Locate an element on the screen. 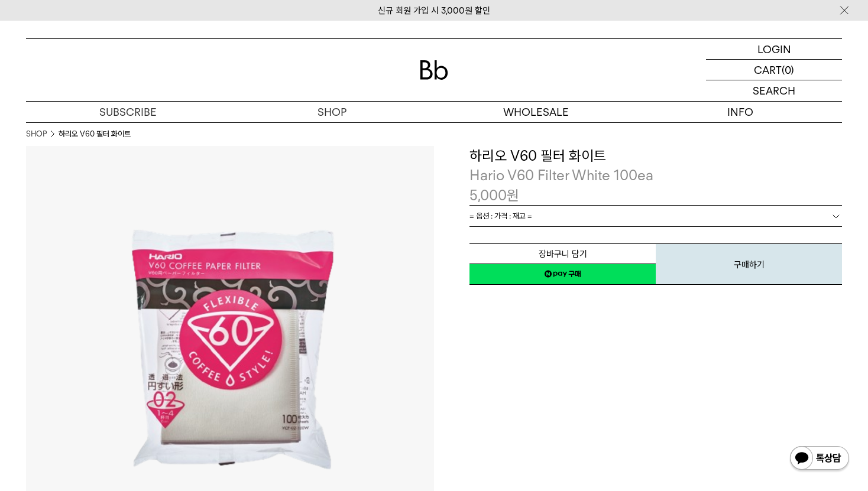 Image resolution: width=868 pixels, height=491 pixels. img: 로고 is located at coordinates (434, 70).